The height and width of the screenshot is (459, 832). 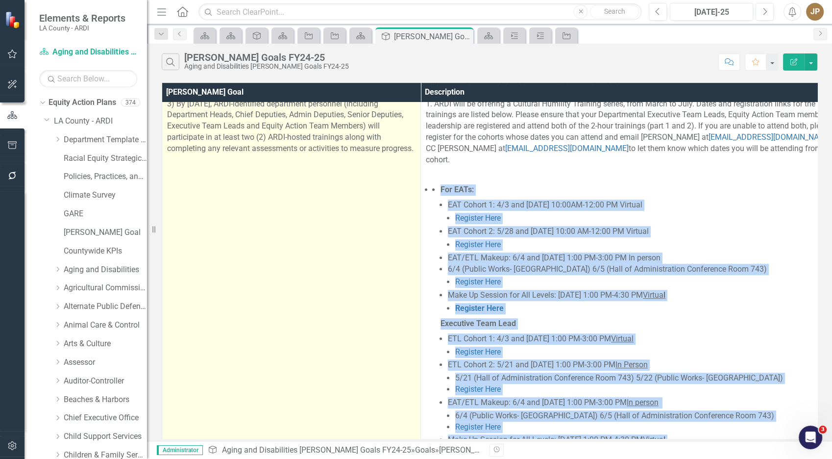 What do you see at coordinates (82, 18) in the screenshot?
I see `span: Elements & Reports` at bounding box center [82, 18].